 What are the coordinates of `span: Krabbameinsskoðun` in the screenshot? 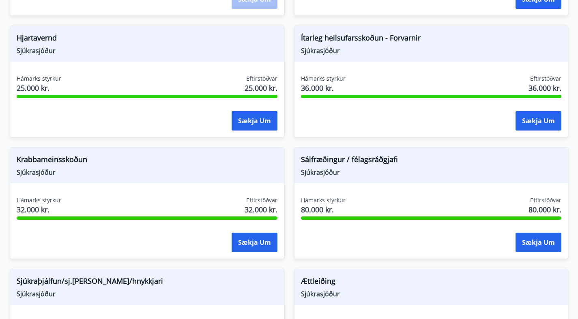 It's located at (147, 161).